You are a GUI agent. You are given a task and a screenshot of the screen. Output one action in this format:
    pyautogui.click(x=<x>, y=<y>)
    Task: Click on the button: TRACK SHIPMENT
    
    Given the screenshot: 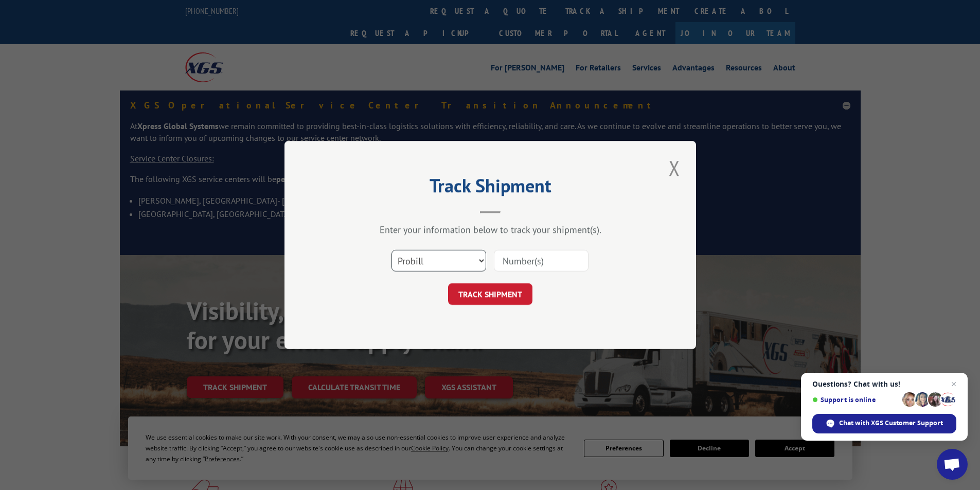 What is the action you would take?
    pyautogui.click(x=490, y=294)
    